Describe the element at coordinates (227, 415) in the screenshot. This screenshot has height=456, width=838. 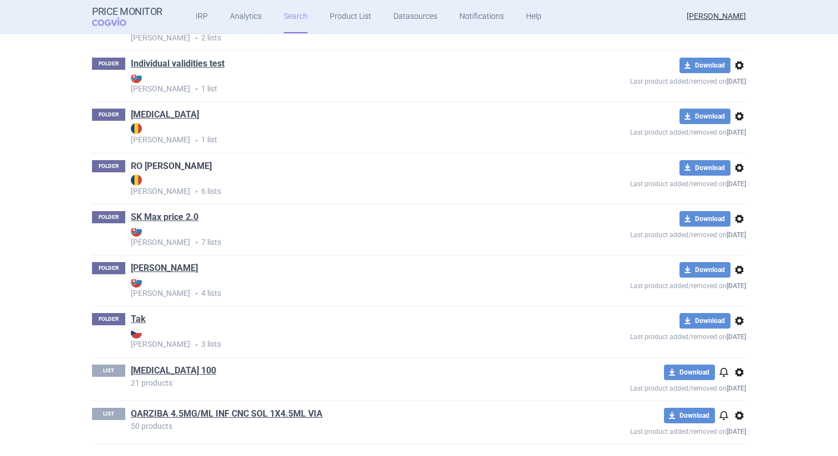
I see `h1: QARZIBA 4.5MG/ML INF CNC SOL 1X4.5ML VIA` at that location.